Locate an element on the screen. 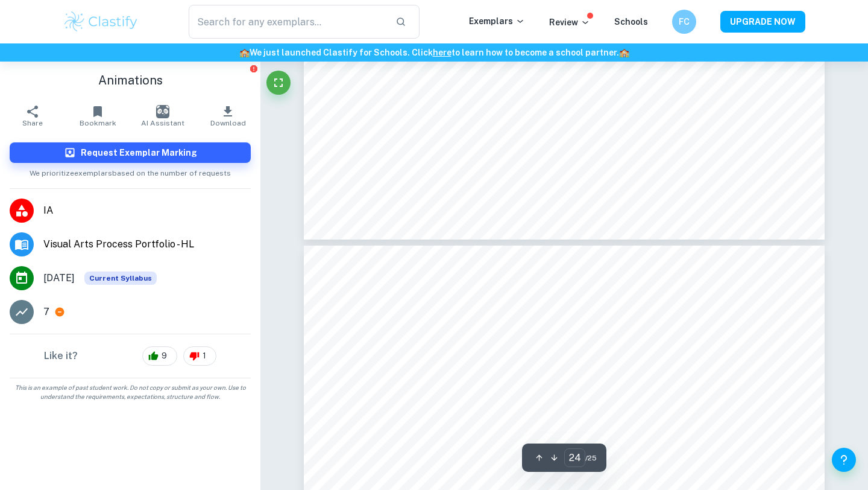 This screenshot has height=490, width=868. button: Fullscreen is located at coordinates (278, 83).